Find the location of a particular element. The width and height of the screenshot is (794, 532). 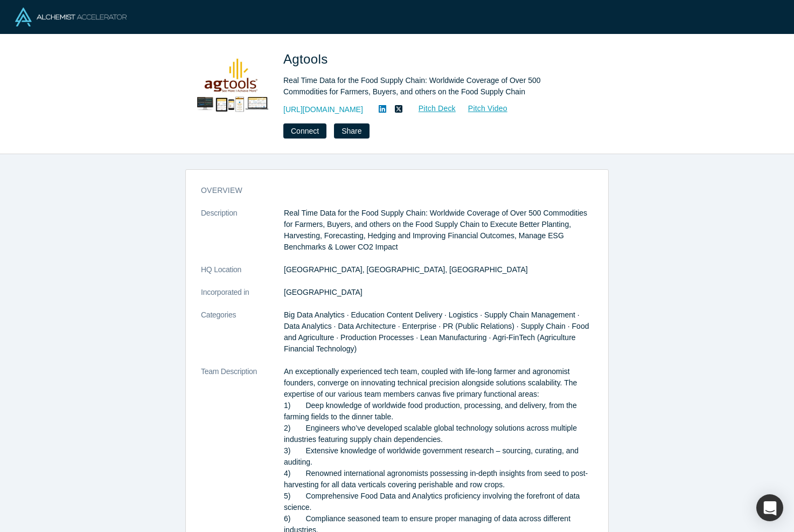

a: Pitch Deck is located at coordinates (431, 108).